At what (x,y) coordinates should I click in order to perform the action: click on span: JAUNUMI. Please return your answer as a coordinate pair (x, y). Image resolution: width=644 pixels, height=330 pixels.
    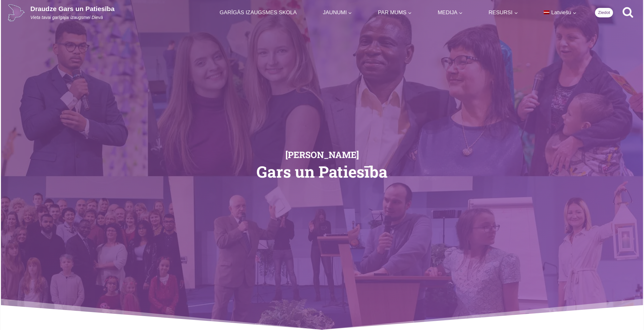
    Looking at the image, I should click on (337, 12).